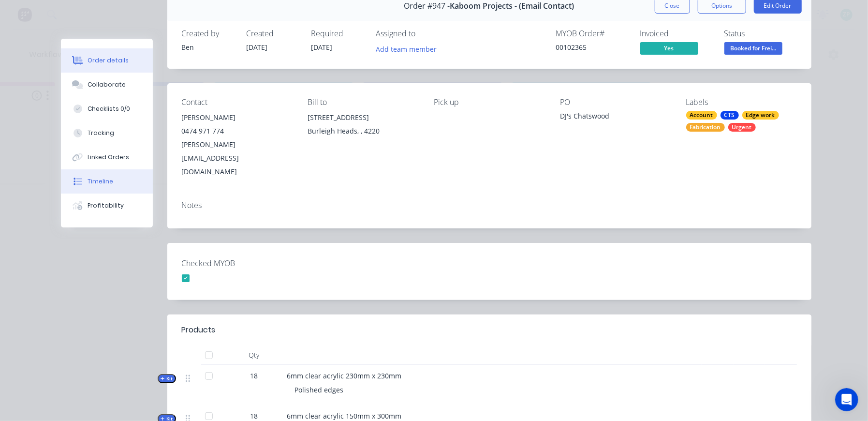 The width and height of the screenshot is (868, 421). What do you see at coordinates (108, 157) in the screenshot?
I see `div: Linked Orders` at bounding box center [108, 157].